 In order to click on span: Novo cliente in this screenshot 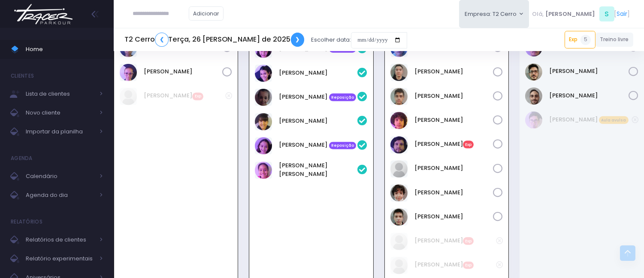, I will do `click(60, 113)`.